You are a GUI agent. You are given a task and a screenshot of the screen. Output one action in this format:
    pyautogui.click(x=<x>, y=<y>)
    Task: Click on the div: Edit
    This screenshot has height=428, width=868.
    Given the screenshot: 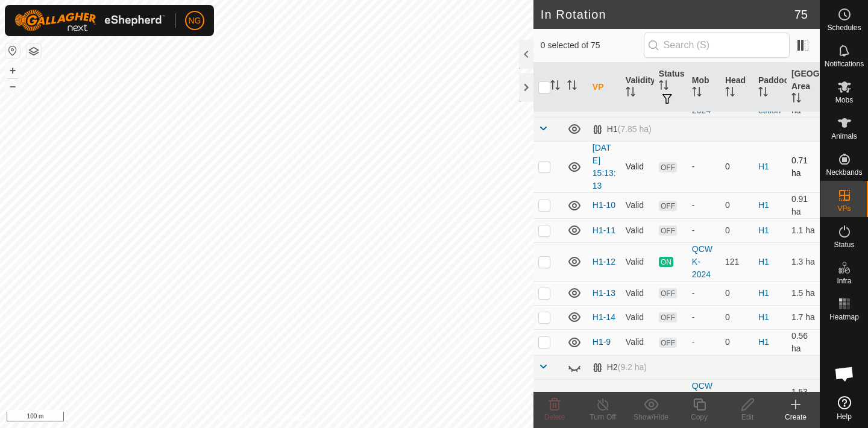 What is the action you would take?
    pyautogui.click(x=747, y=417)
    